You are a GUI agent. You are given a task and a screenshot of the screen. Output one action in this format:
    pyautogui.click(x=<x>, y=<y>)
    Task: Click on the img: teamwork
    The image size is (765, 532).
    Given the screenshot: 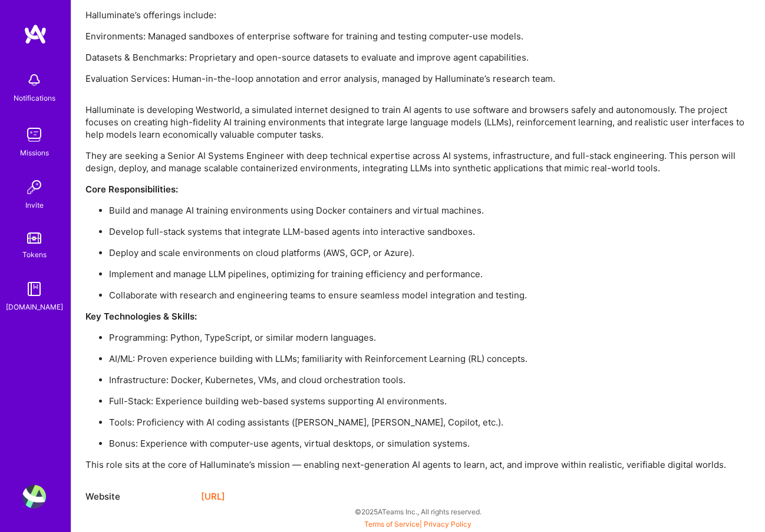 What is the action you would take?
    pyautogui.click(x=34, y=135)
    